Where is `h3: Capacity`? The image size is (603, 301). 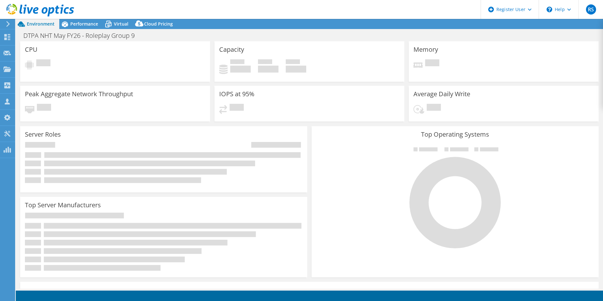 h3: Capacity is located at coordinates (231, 50).